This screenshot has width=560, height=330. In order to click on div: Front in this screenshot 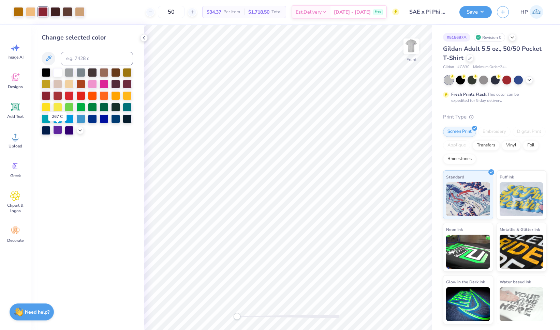, I will do `click(411, 60)`.